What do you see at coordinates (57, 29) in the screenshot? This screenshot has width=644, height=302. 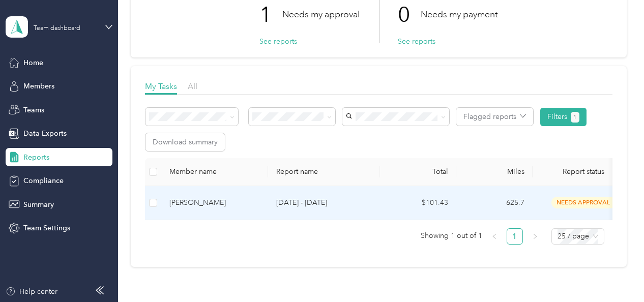 I see `div: Team dashboard` at bounding box center [57, 29].